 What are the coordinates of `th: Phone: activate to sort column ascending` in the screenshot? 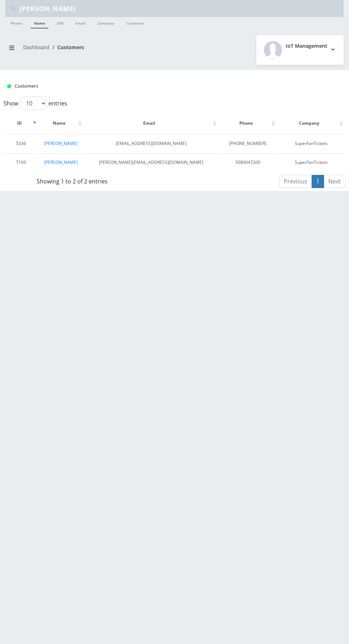 It's located at (248, 123).